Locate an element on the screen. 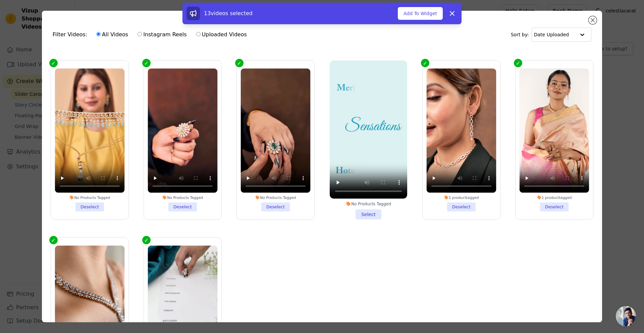  a: Open chat is located at coordinates (626, 316).